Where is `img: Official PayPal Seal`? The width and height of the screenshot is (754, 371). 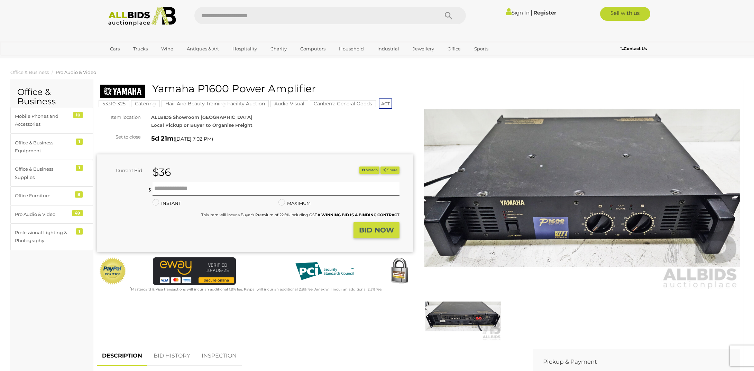 img: Official PayPal Seal is located at coordinates (113, 271).